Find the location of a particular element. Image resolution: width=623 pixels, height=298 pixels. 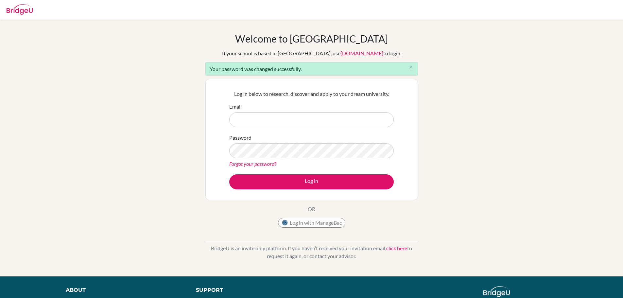

label: Email is located at coordinates (235, 107).